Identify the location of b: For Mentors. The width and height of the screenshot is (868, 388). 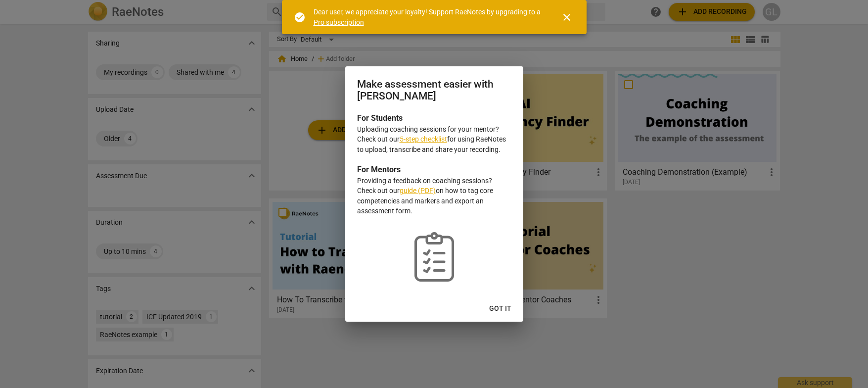
(379, 169).